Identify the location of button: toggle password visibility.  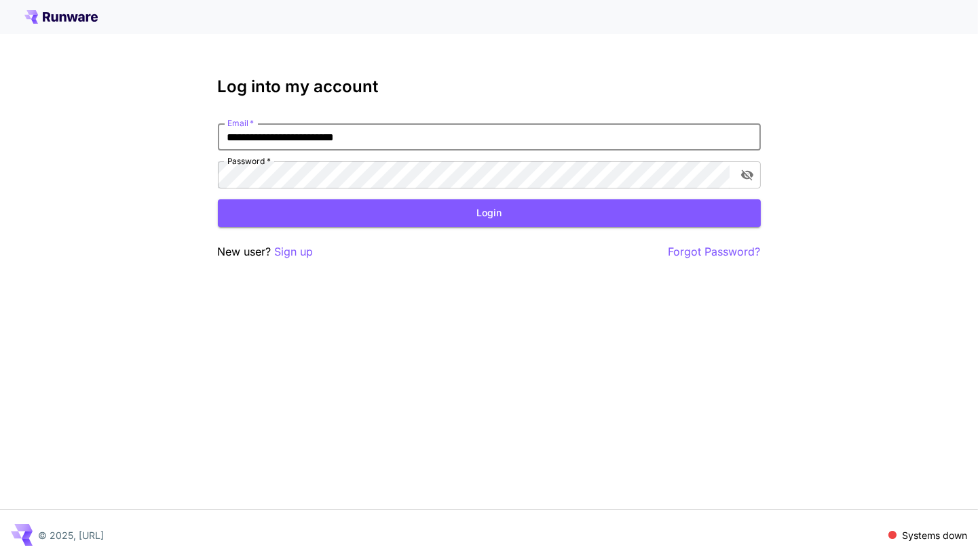
(748, 175).